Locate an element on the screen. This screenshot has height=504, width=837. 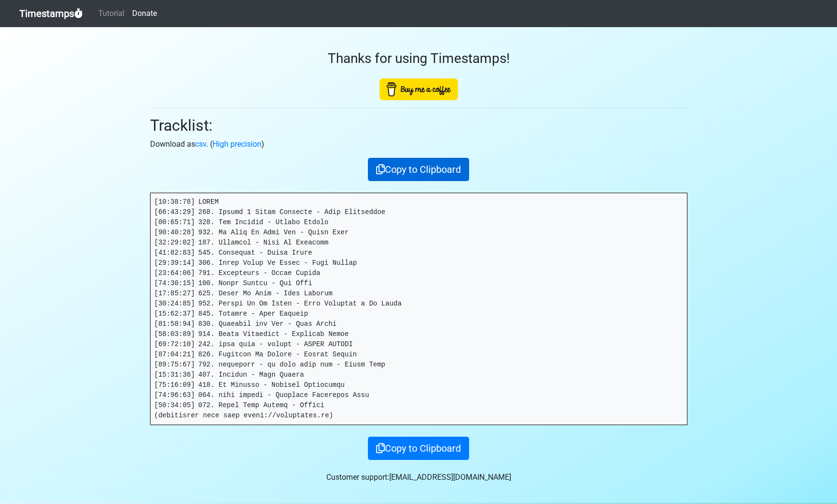
img: Buy Me A Coffee is located at coordinates (419, 89).